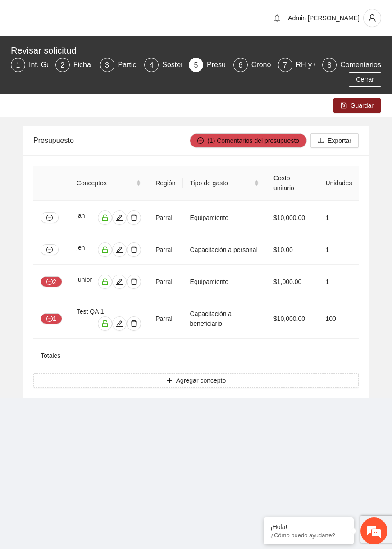 This screenshot has height=549, width=392. I want to click on button: message2, so click(51, 282).